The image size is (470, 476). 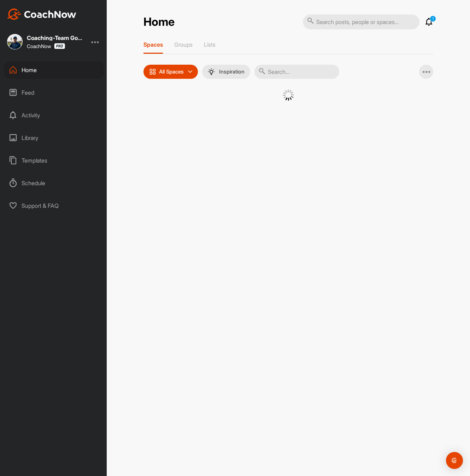 What do you see at coordinates (54, 206) in the screenshot?
I see `div: Support & FAQ` at bounding box center [54, 206].